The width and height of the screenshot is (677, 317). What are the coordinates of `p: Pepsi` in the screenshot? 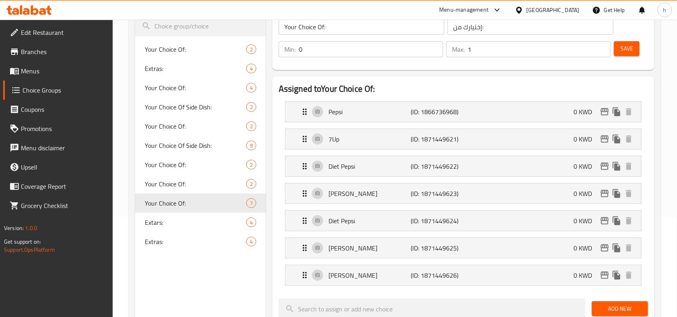 It's located at (369, 112).